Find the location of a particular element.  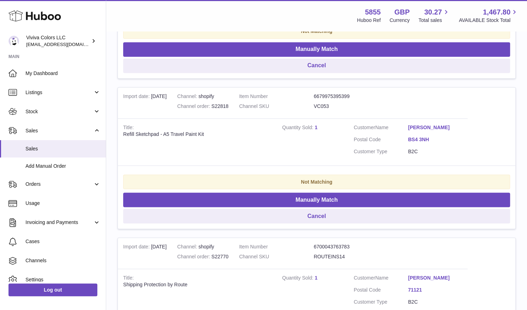

div: S22818 is located at coordinates (203, 106).